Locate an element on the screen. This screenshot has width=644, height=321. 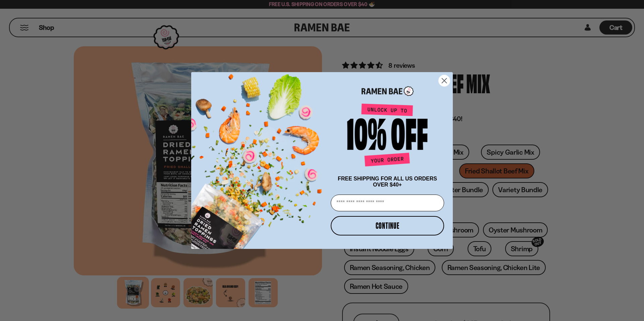
img: ce7035ce-2e49-461c-ae4b-8ade7372f32c.png is located at coordinates (260, 158).